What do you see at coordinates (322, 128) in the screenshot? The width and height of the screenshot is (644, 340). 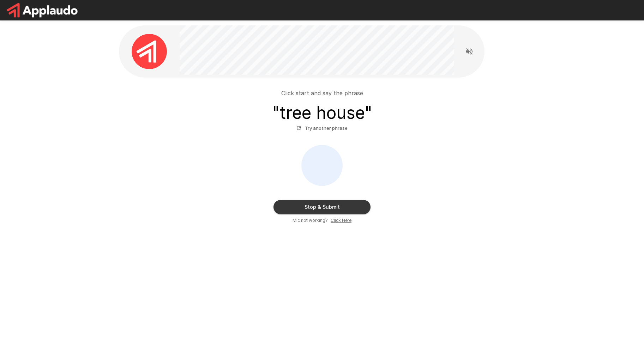 I see `button: Try another phrase` at bounding box center [322, 128].